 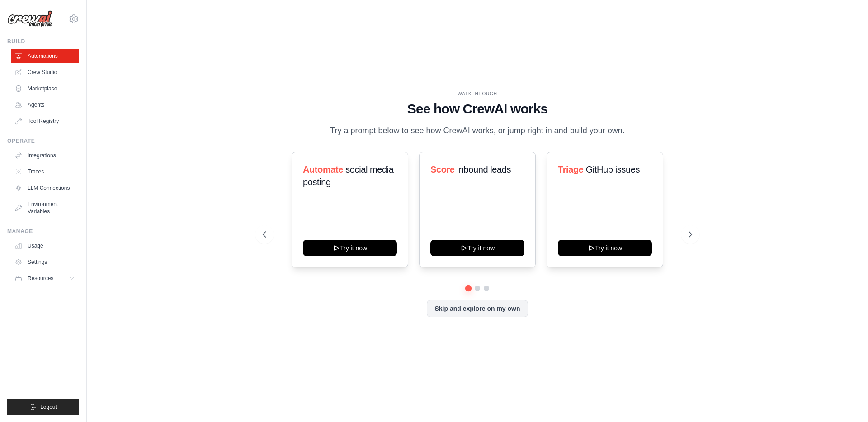 What do you see at coordinates (30, 19) in the screenshot?
I see `img: Logo` at bounding box center [30, 19].